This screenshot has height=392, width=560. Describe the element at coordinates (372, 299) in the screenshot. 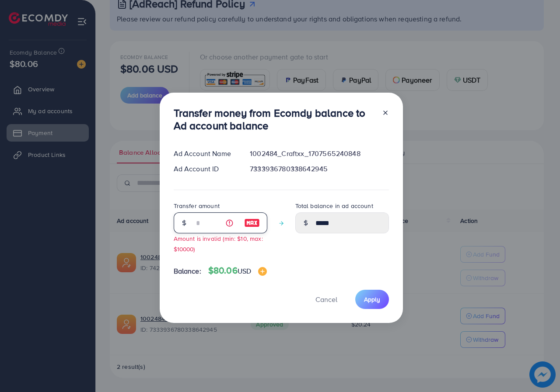

I see `button: Apply` at that location.